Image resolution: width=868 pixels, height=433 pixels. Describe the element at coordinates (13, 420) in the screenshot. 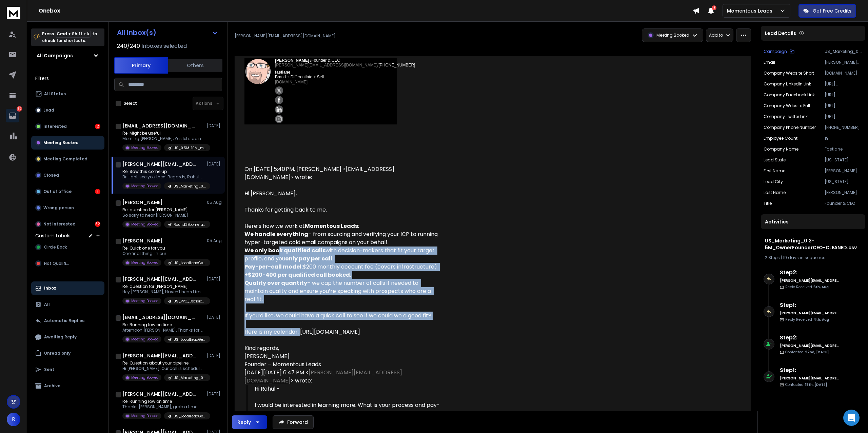

I see `span: R` at that location.